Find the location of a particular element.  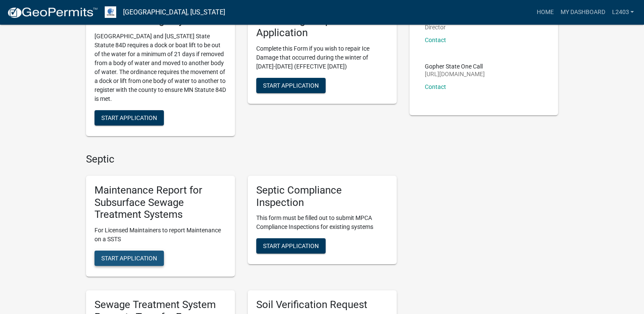

h5: Soil Verification Request is located at coordinates (322, 305).